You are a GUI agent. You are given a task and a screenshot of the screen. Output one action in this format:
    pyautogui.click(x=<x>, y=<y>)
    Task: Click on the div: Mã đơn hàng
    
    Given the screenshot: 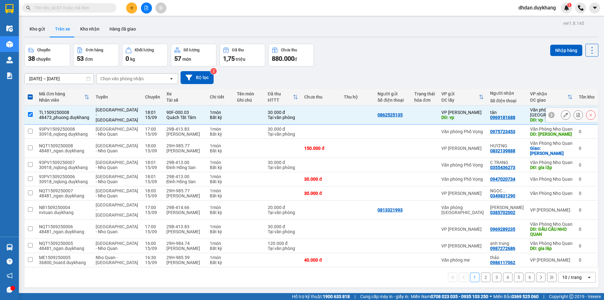 What is the action you would take?
    pyautogui.click(x=62, y=94)
    